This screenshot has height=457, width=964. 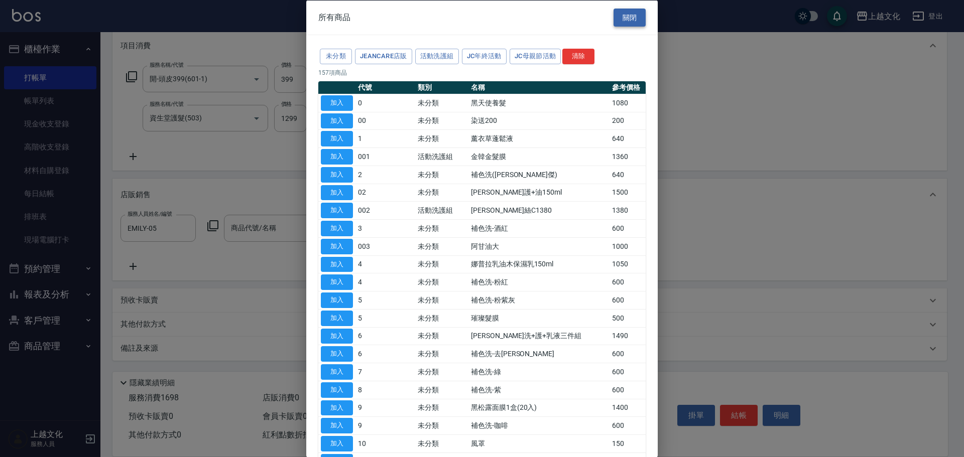 What do you see at coordinates (539, 426) in the screenshot?
I see `td: 補色洗-咖啡` at bounding box center [539, 426].